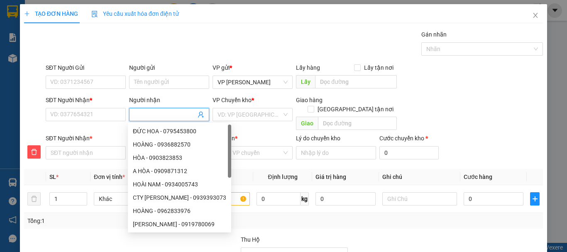 This screenshot has width=567, height=252. Describe the element at coordinates (379, 68) in the screenshot. I see `span: Lấy tận nơi` at that location.